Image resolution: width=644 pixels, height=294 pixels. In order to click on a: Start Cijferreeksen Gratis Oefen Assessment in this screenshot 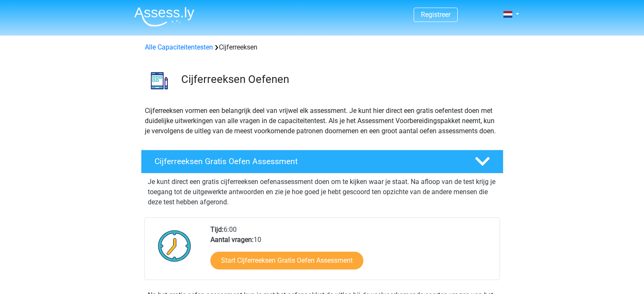, I will do `click(287, 261)`.